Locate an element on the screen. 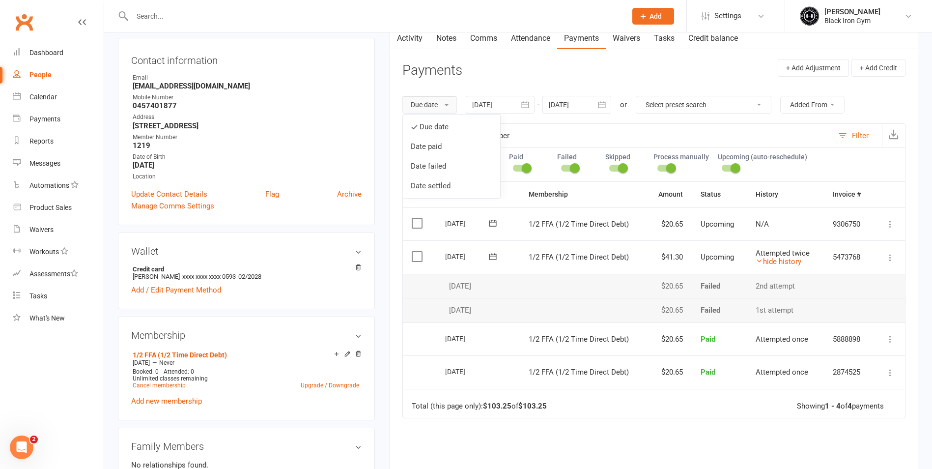 The image size is (932, 469). div: Dashboard is located at coordinates (46, 53).